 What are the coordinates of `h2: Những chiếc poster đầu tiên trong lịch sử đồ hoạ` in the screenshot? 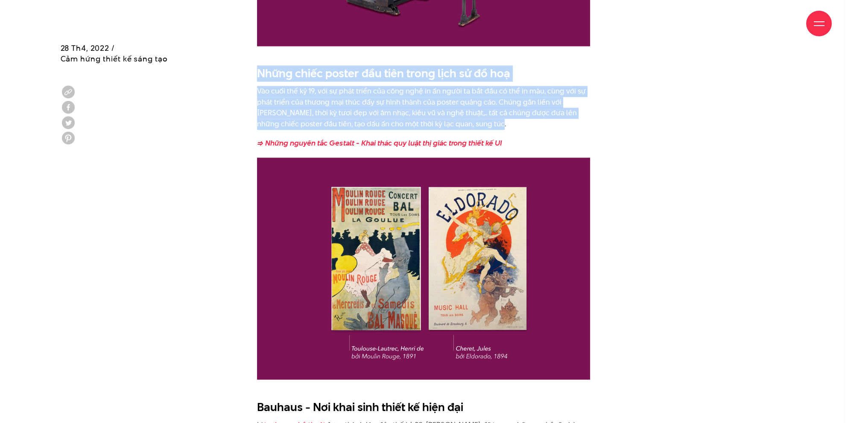 It's located at (423, 73).